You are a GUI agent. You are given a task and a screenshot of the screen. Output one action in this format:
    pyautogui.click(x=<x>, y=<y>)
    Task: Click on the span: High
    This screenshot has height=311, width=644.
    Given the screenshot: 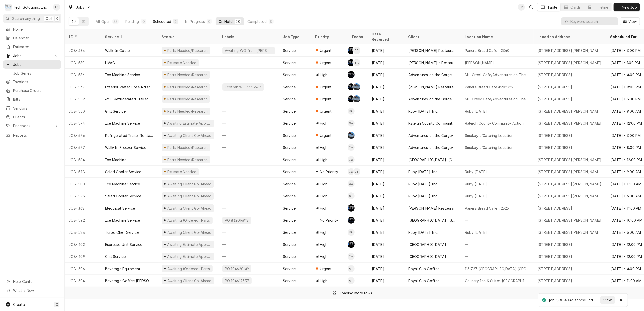 What is the action you would take?
    pyautogui.click(x=324, y=123)
    